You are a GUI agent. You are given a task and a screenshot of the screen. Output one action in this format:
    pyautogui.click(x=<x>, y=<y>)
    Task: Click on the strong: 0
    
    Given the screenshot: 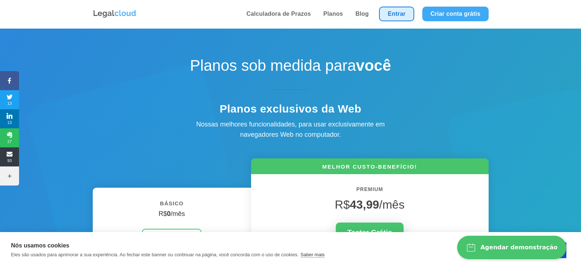 What is the action you would take?
    pyautogui.click(x=169, y=214)
    